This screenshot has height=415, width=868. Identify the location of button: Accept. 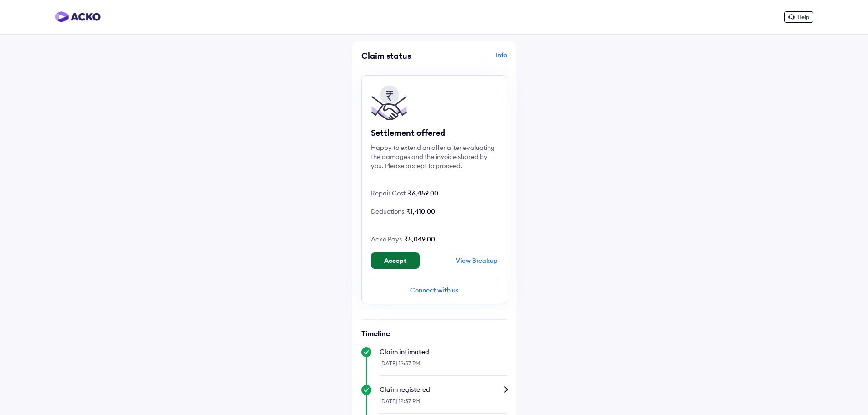
(395, 260).